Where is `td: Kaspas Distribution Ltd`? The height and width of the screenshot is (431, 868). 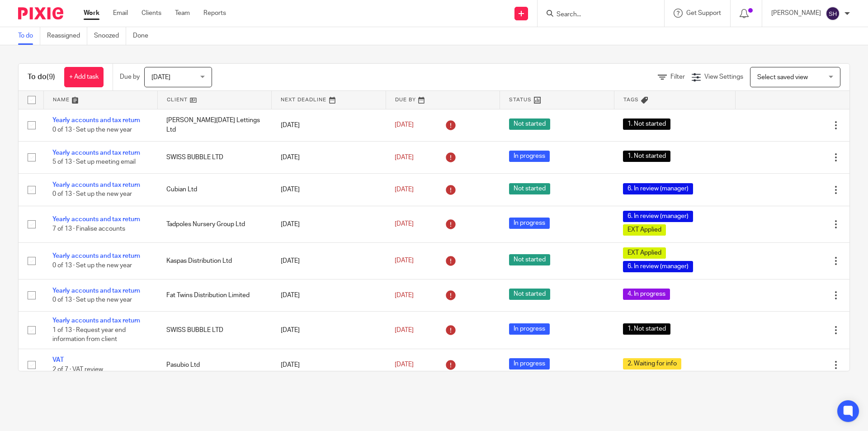 td: Kaspas Distribution Ltd is located at coordinates (214, 261).